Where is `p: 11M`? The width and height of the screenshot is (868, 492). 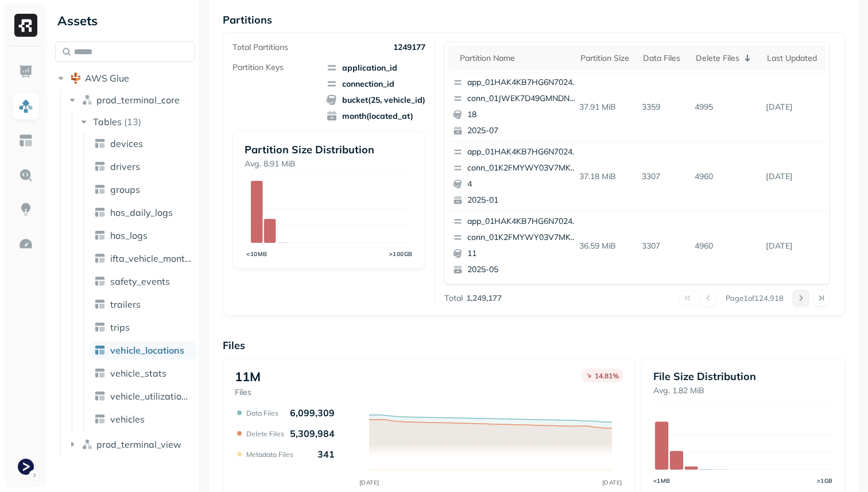
p: 11M is located at coordinates (247, 376).